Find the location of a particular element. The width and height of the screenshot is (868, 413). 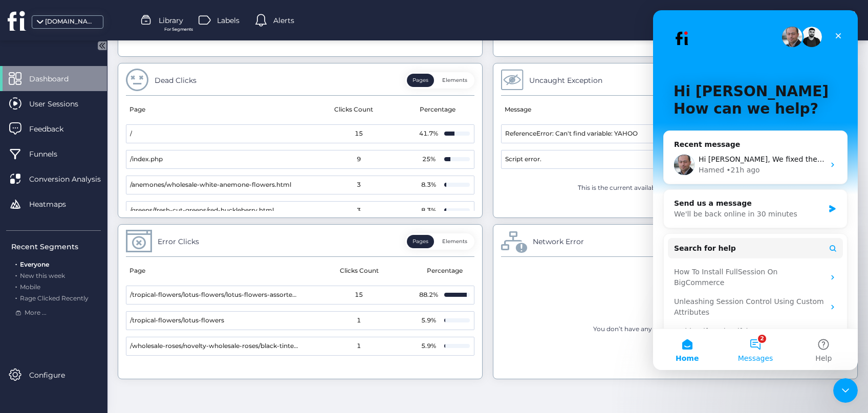

div: Hamed is located at coordinates (59, 159).